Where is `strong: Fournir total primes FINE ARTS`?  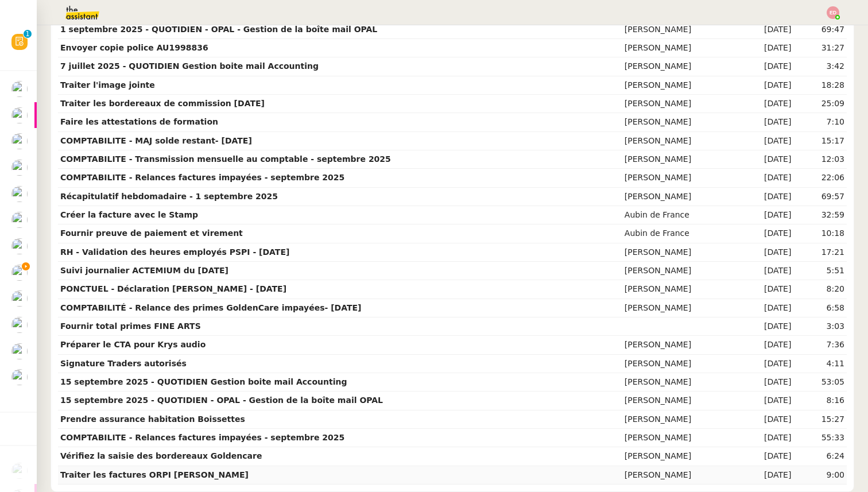
strong: Fournir total primes FINE ARTS is located at coordinates (130, 327).